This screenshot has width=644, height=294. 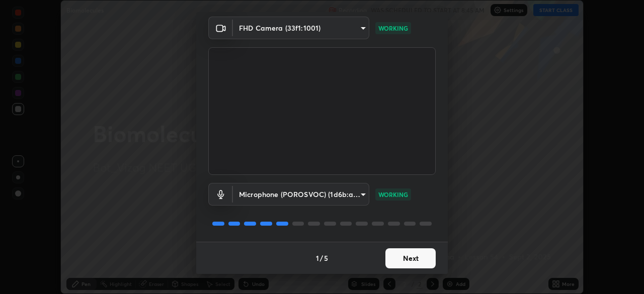 I want to click on h4: 5, so click(x=326, y=258).